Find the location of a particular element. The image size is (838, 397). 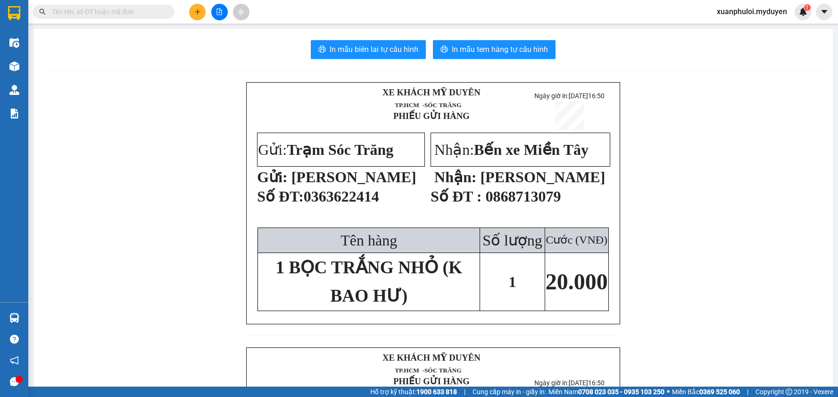

span: Số lượng is located at coordinates (512, 240).